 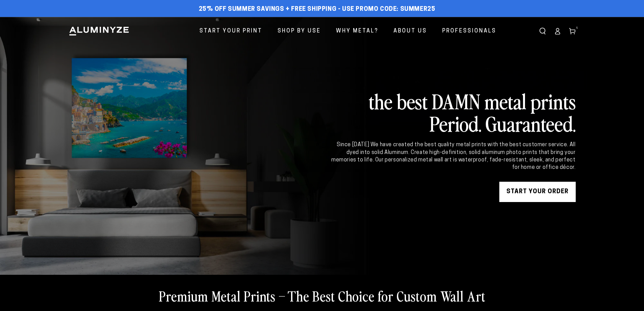 What do you see at coordinates (410, 31) in the screenshot?
I see `a: About Us` at bounding box center [410, 31].